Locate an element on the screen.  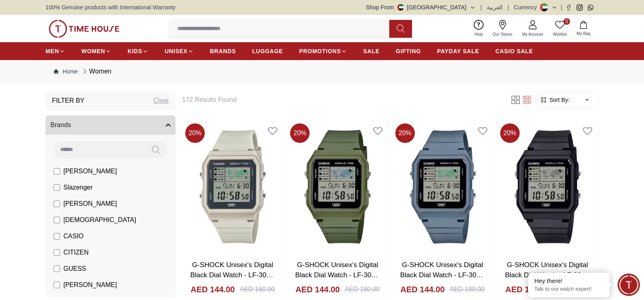
span: GIFTING is located at coordinates (408, 51).